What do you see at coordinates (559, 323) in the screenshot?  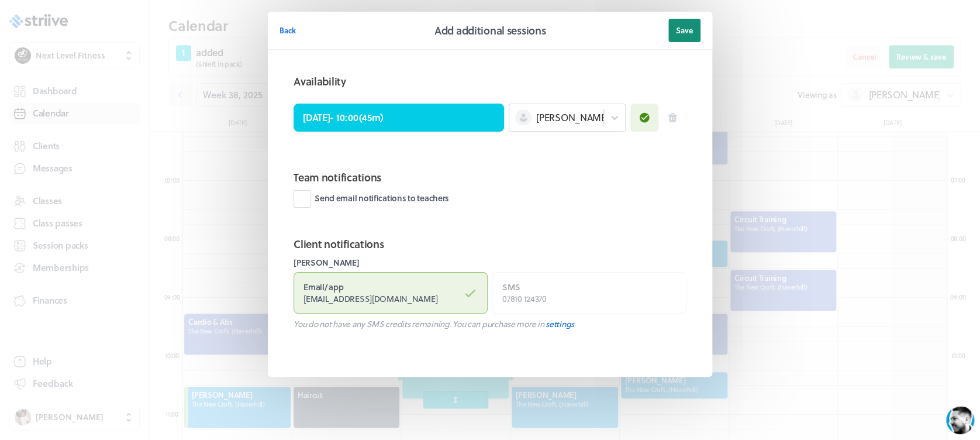 I see `a: settings` at bounding box center [559, 323].